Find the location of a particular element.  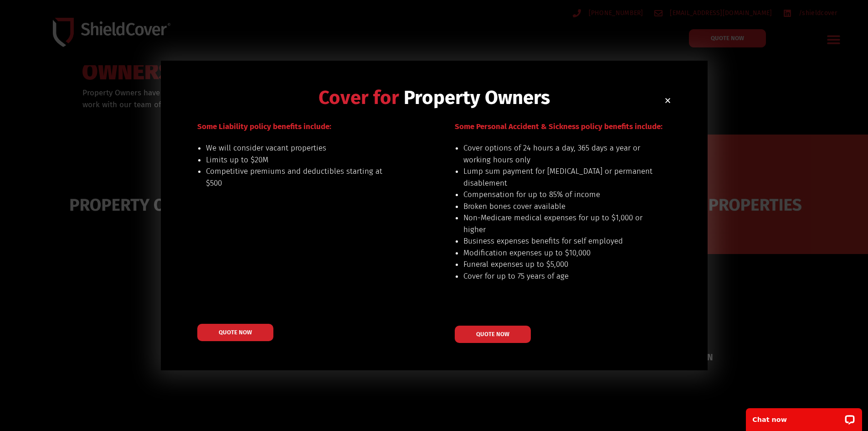

a: Close is located at coordinates (668, 101).